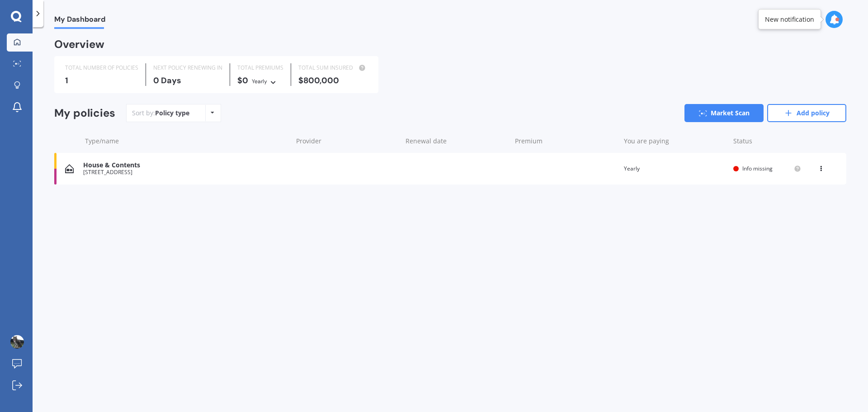 The width and height of the screenshot is (868, 412). What do you see at coordinates (80, 21) in the screenshot?
I see `span: My Dashboard` at bounding box center [80, 21].